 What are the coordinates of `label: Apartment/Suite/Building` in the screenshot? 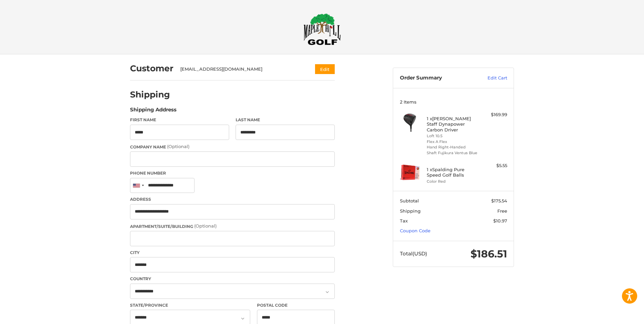 It's located at (232, 226).